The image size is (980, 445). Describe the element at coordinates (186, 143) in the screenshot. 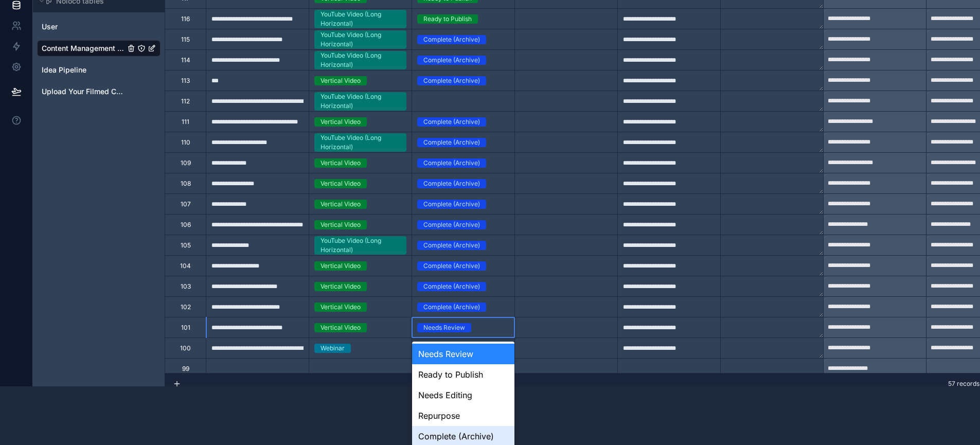

I see `div: 110` at that location.